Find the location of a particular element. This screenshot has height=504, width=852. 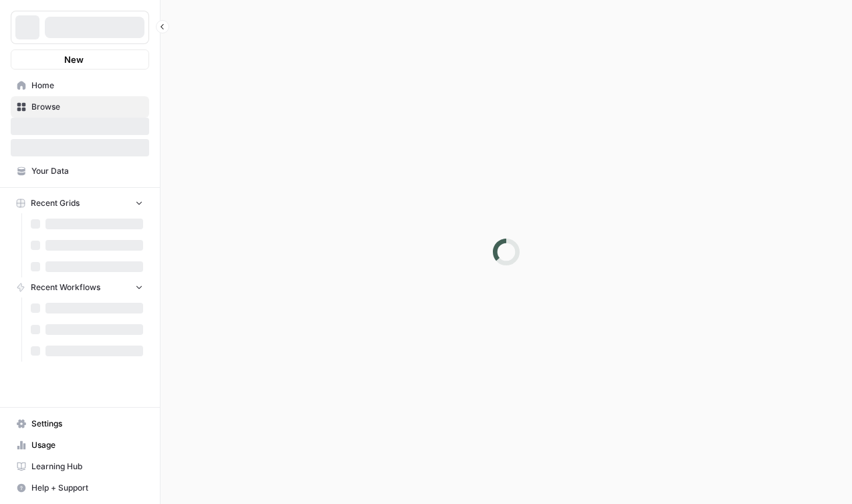

button: New is located at coordinates (80, 59).